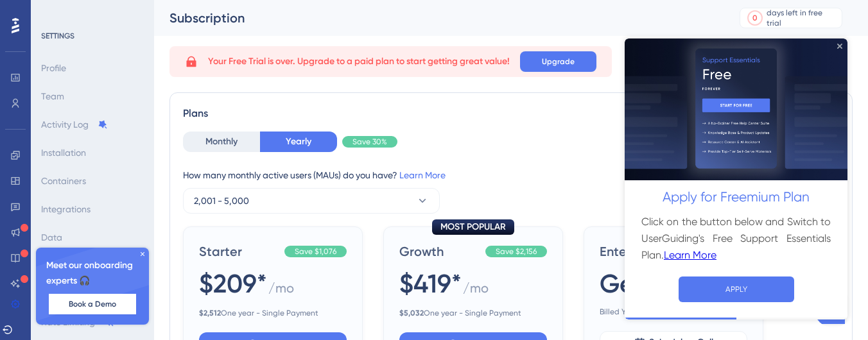  What do you see at coordinates (222, 142) in the screenshot?
I see `button: Monthly` at bounding box center [222, 142].